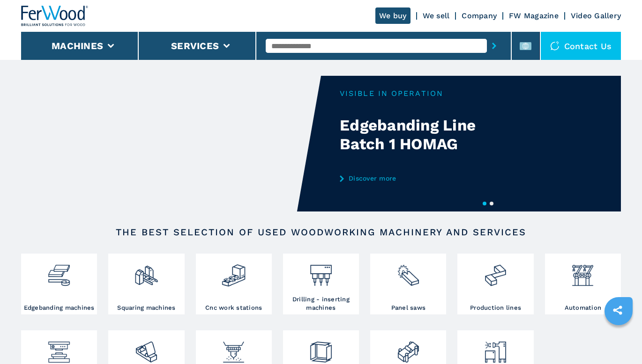 The width and height of the screenshot is (642, 364). I want to click on img: centro_di_lavoro_cnc_2.png, so click(233, 272).